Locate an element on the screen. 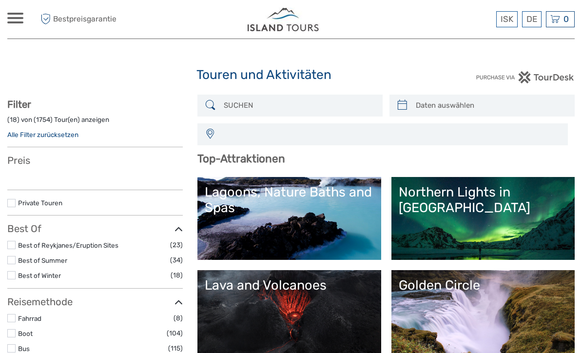  div: Lava and Volcanoes is located at coordinates (289, 285).